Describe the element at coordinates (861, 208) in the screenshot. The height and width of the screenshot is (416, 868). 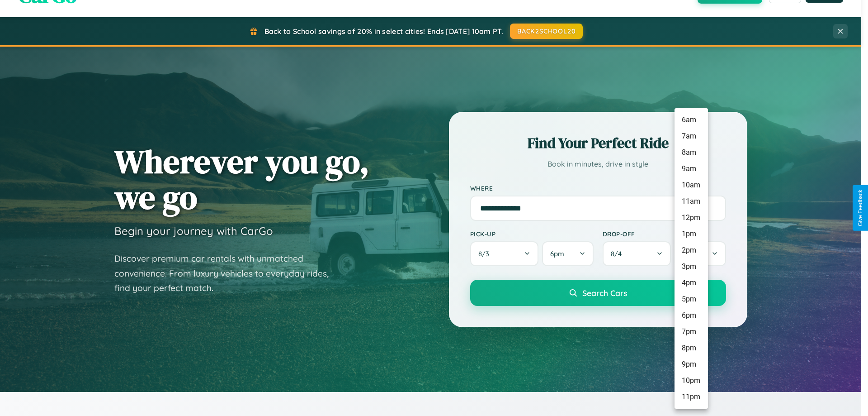
I see `div: Give Feedback` at that location.